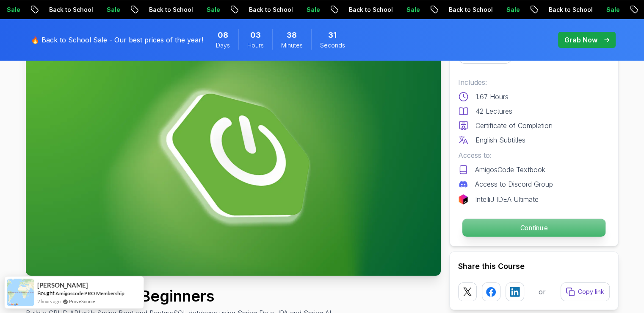 This screenshot has width=644, height=313. I want to click on p: 42 Lectures, so click(493, 111).